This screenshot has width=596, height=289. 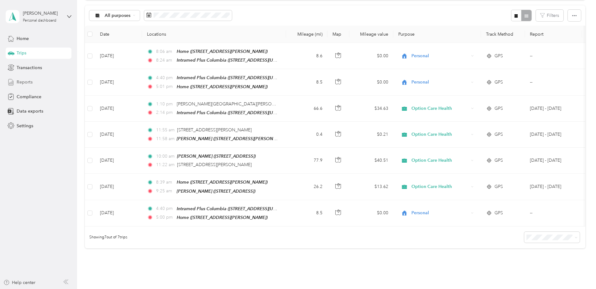 What do you see at coordinates (24, 82) in the screenshot?
I see `span: Reports` at bounding box center [24, 82].